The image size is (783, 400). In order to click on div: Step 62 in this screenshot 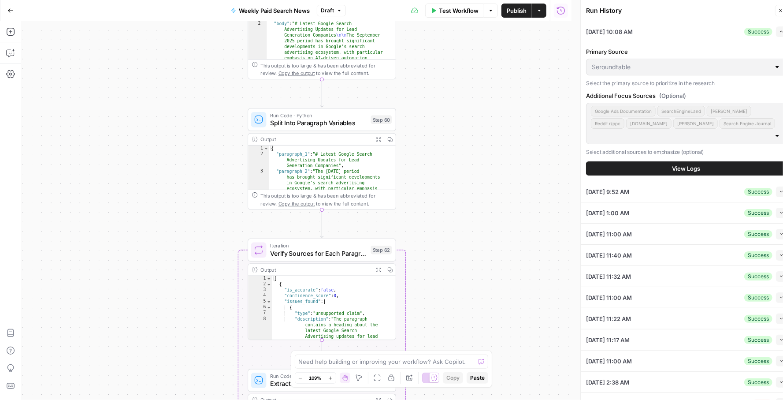, I will do `click(381, 250)`.